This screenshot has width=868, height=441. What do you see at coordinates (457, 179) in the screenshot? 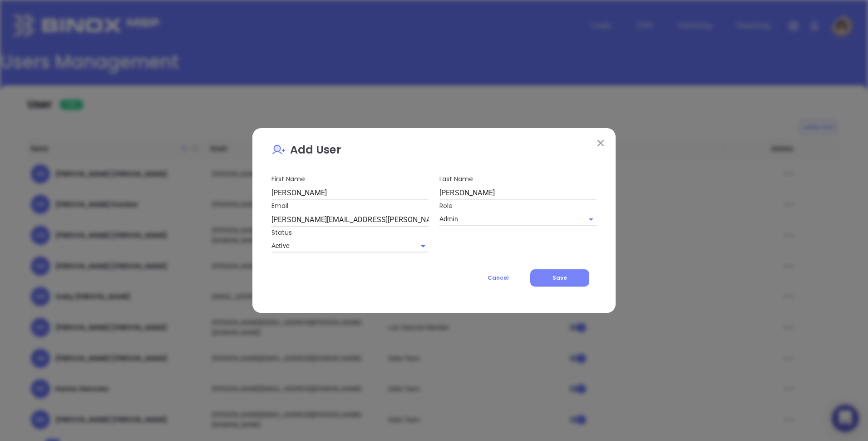
I see `label: Last Name` at bounding box center [457, 179].